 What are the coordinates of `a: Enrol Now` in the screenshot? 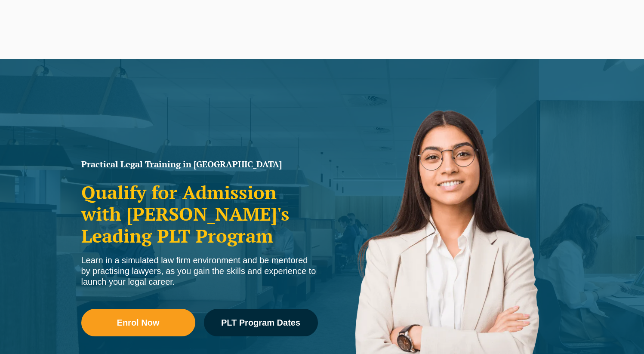 It's located at (138, 323).